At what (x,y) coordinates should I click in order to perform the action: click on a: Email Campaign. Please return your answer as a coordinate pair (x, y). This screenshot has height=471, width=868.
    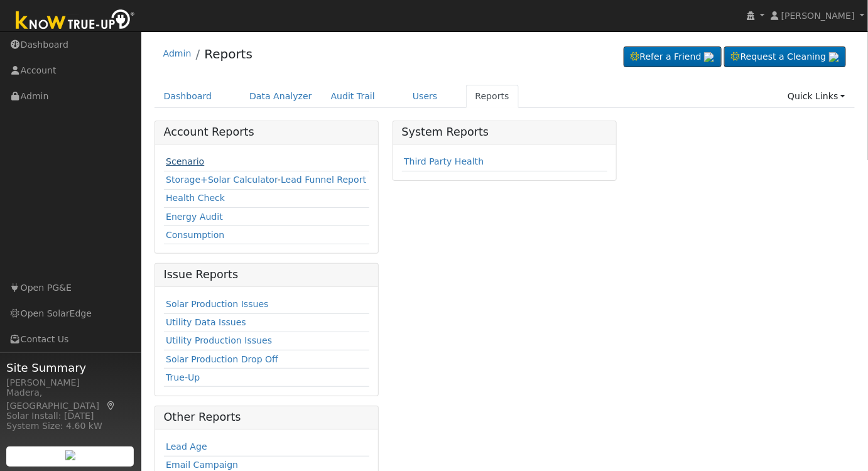
    Looking at the image, I should click on (202, 465).